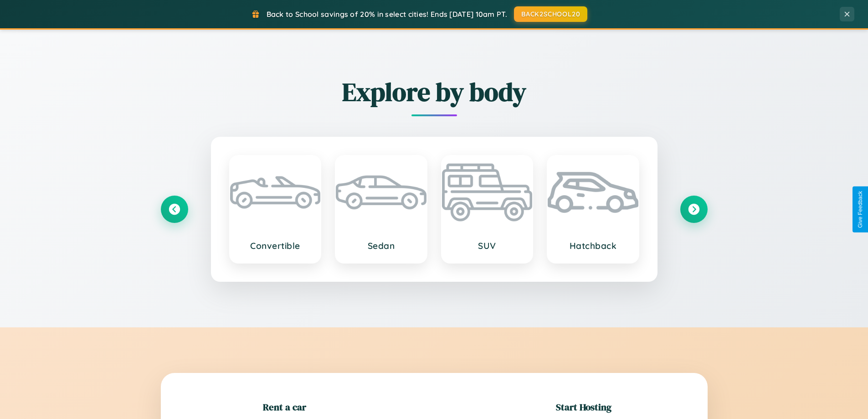  Describe the element at coordinates (550, 14) in the screenshot. I see `button: BACK2SCHOOL20` at that location.